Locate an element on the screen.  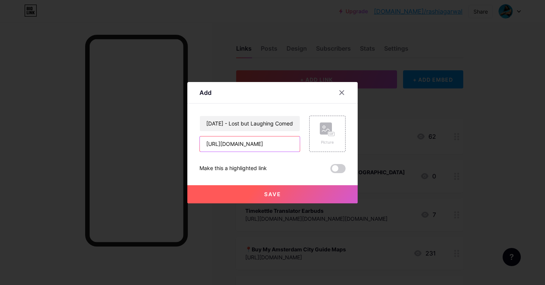
input: URL is located at coordinates (250, 144).